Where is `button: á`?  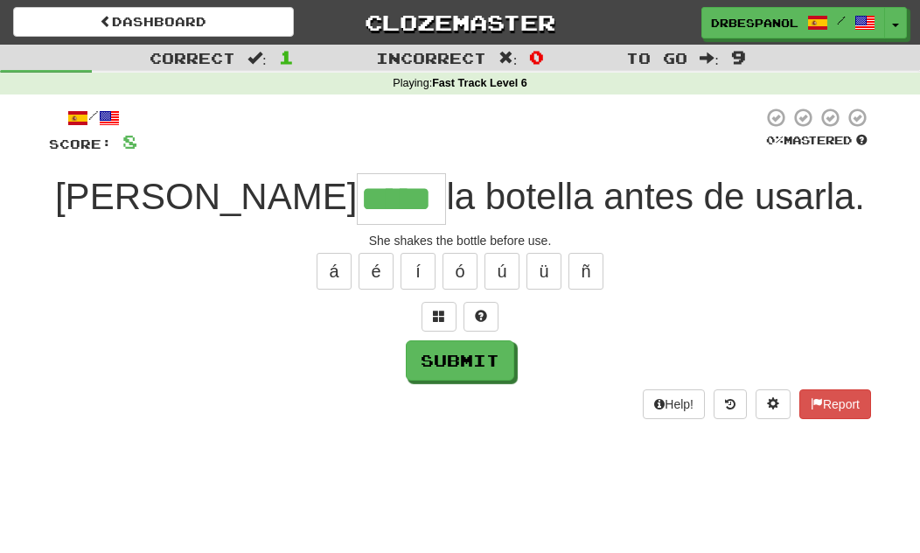
button: á is located at coordinates (334, 271).